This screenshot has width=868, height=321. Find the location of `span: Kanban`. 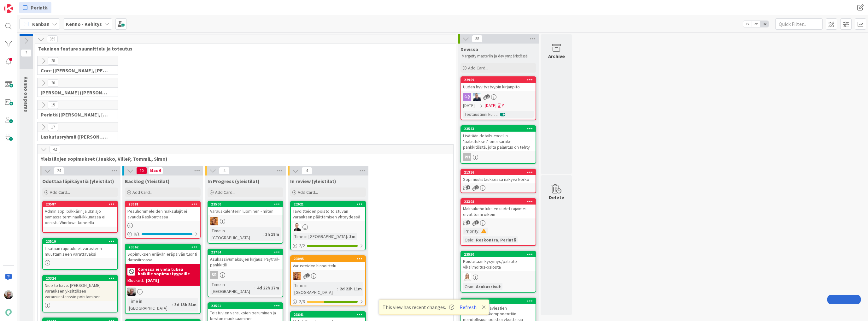

span: Kanban is located at coordinates (41, 24).